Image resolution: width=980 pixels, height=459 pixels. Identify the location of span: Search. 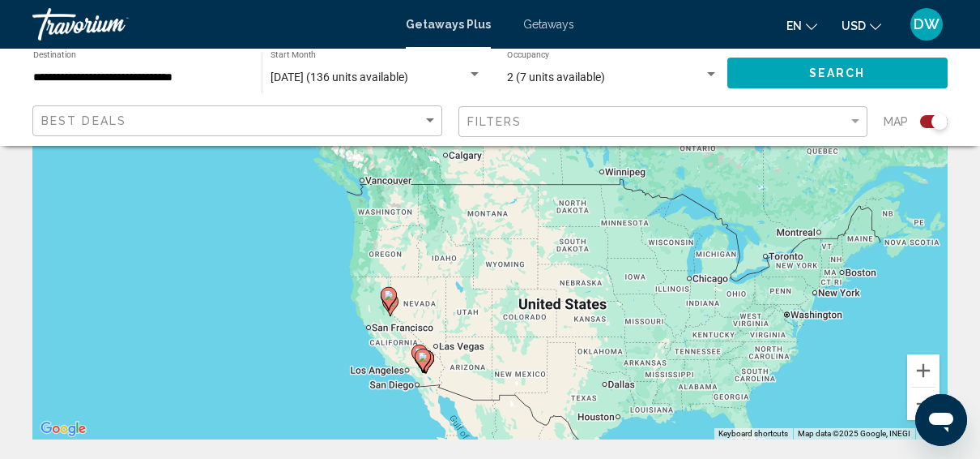
(838, 74).